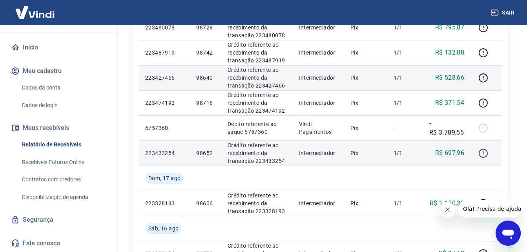 Image resolution: width=527 pixels, height=252 pixels. Describe the element at coordinates (164, 78) in the screenshot. I see `p: 223427466` at that location.